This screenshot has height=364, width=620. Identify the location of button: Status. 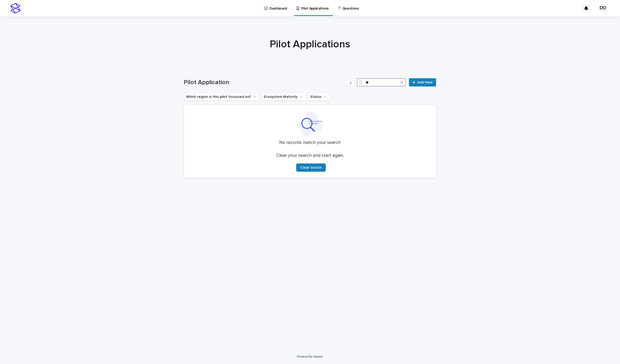
(320, 97).